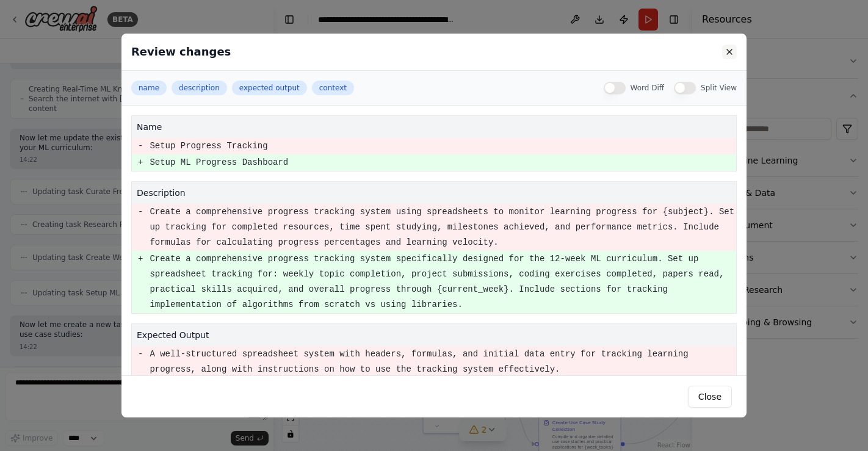 The width and height of the screenshot is (868, 451). Describe the element at coordinates (332, 88) in the screenshot. I see `button: context` at that location.